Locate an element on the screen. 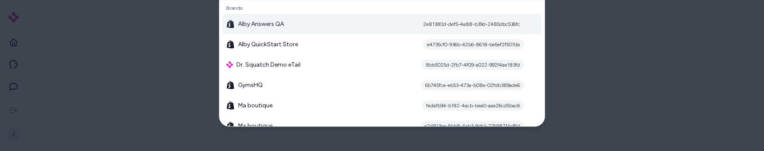 The height and width of the screenshot is (151, 764). div: 2e81380d-def5-4a88-b39d-2485dbc536fc is located at coordinates (471, 24).